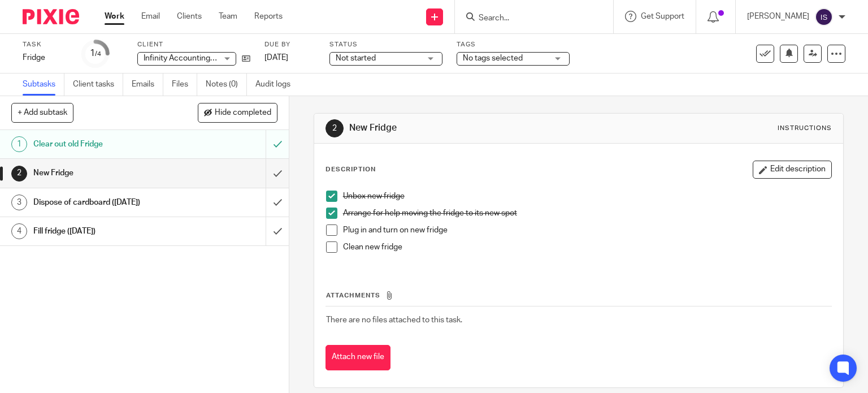  What do you see at coordinates (353, 295) in the screenshot?
I see `span: Attachments` at bounding box center [353, 295].